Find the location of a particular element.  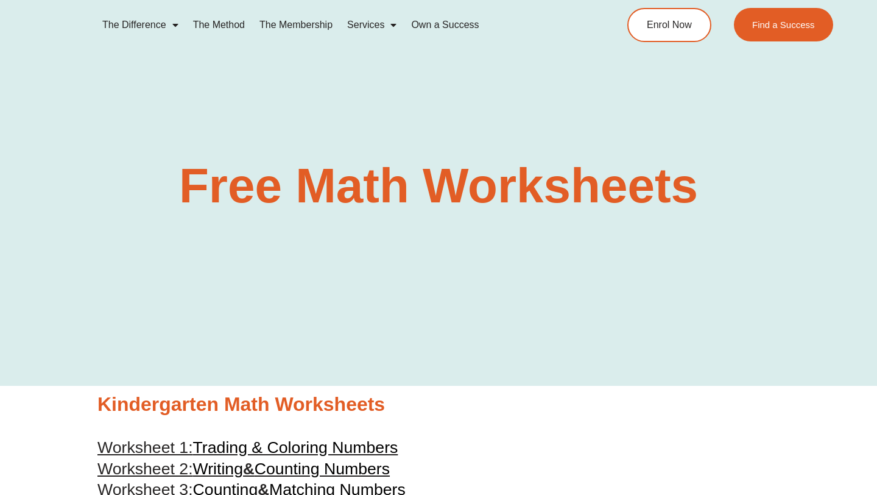

span: Writing is located at coordinates (218, 468).